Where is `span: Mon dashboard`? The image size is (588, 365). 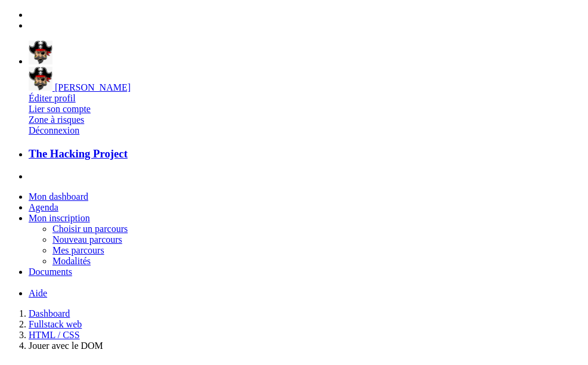 span: Mon dashboard is located at coordinates (59, 197).